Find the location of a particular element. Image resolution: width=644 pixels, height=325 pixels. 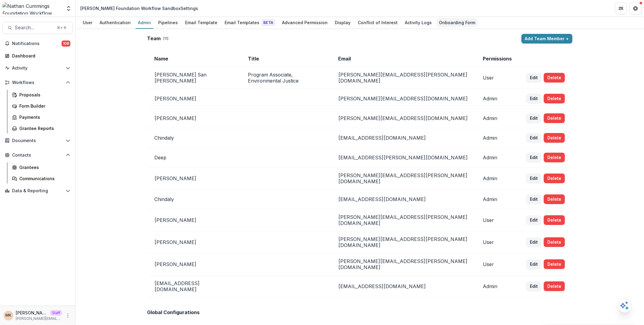

a: Conflict of Interest is located at coordinates (378, 23).